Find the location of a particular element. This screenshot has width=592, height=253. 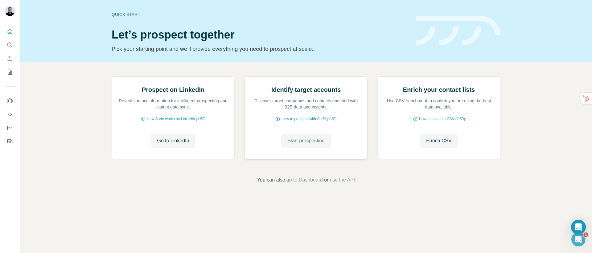

span: 1 is located at coordinates (587, 235).